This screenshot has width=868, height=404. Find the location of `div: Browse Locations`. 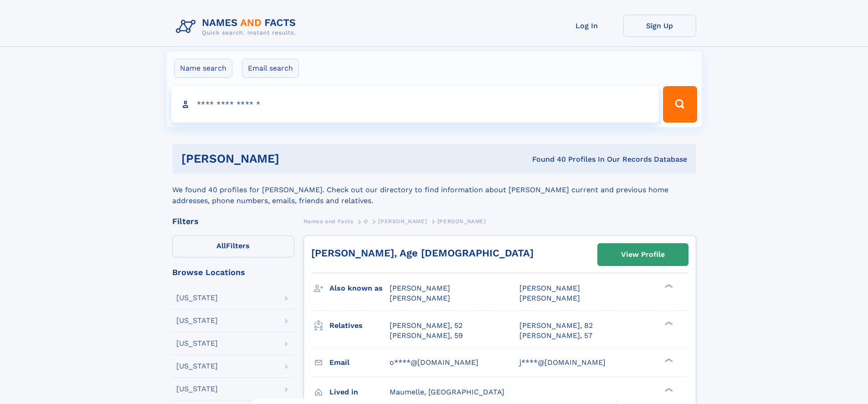

div: Browse Locations is located at coordinates (233, 272).